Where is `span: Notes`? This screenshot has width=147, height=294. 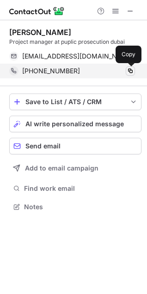
span: Notes is located at coordinates (81, 207).